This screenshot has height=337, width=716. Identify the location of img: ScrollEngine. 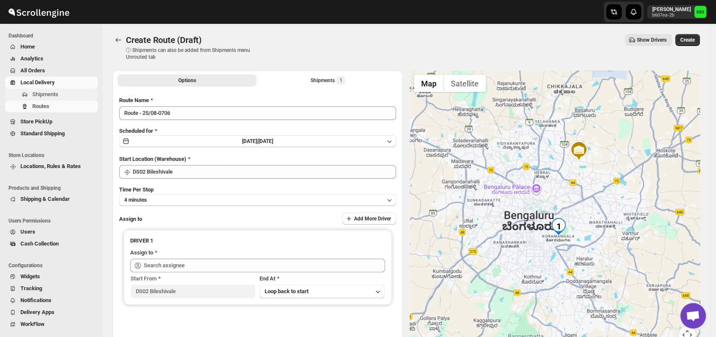
(39, 12).